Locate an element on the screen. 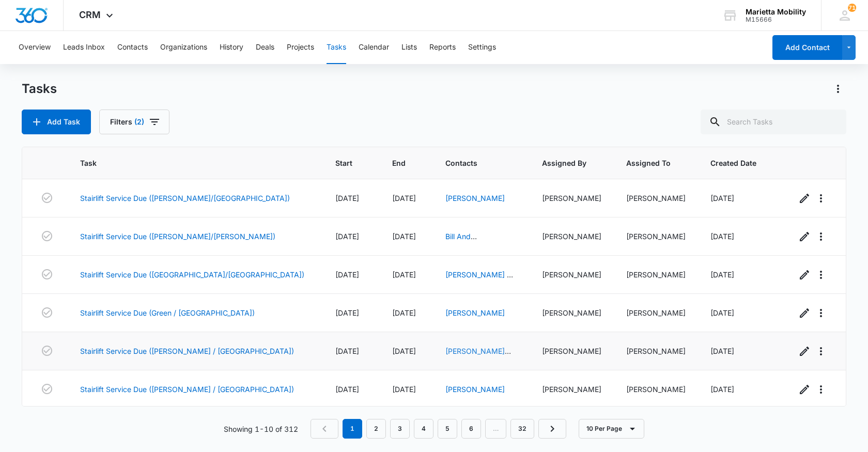 The height and width of the screenshot is (452, 868). button: Organizations is located at coordinates (183, 48).